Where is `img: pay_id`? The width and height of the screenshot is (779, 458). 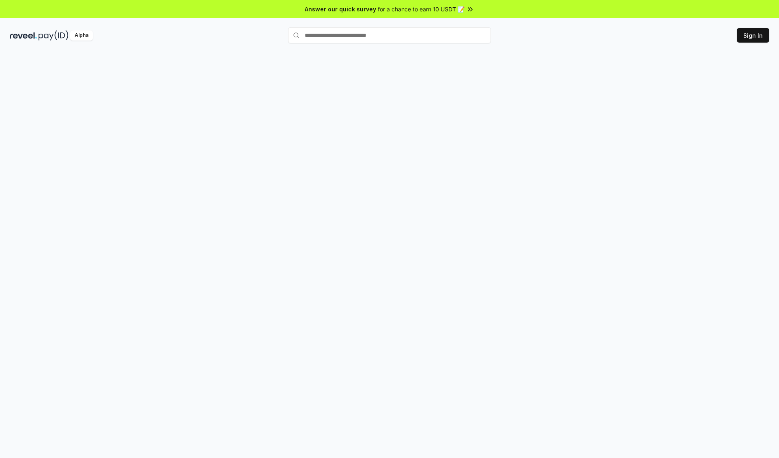 img: pay_id is located at coordinates (54, 35).